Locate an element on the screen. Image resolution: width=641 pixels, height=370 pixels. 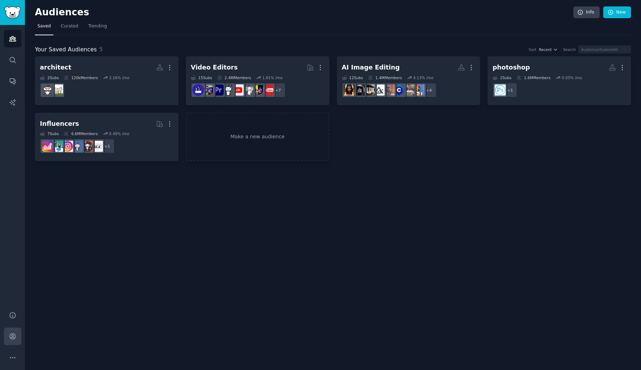
div: Sort is located at coordinates (533, 50).